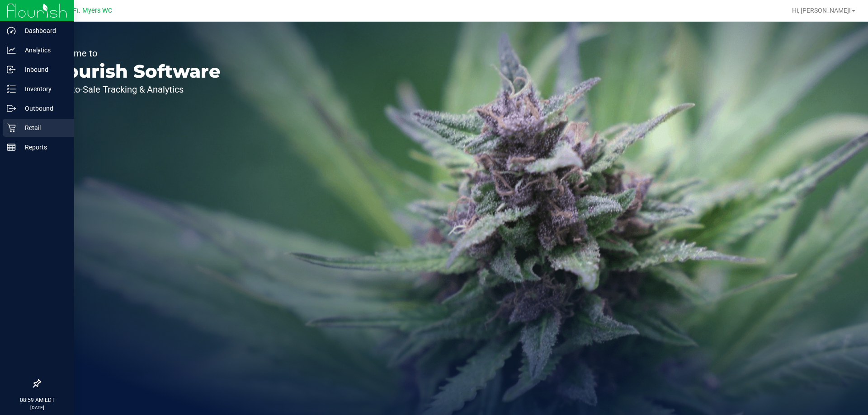  Describe the element at coordinates (43, 128) in the screenshot. I see `p: Retail` at that location.